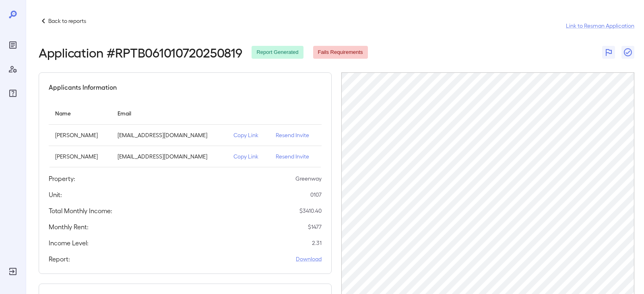  Describe the element at coordinates (310, 211) in the screenshot. I see `p: $ 3410.40` at that location.